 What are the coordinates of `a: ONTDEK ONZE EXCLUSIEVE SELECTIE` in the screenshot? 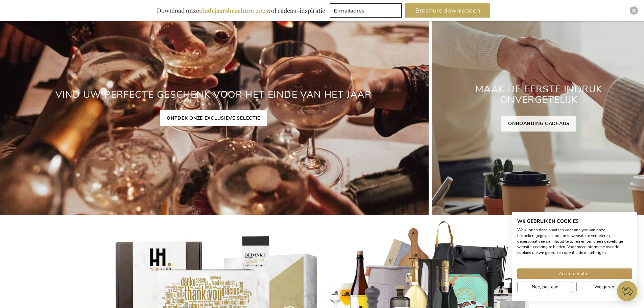 It's located at (213, 118).